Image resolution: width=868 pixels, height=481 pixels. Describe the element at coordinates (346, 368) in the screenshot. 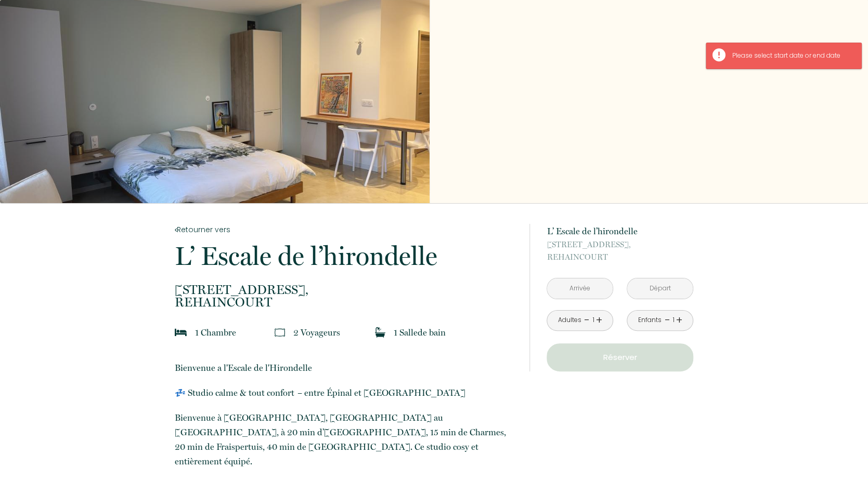

I see `p: Bienvenue a l'Escale de l'Hirondelle` at that location.